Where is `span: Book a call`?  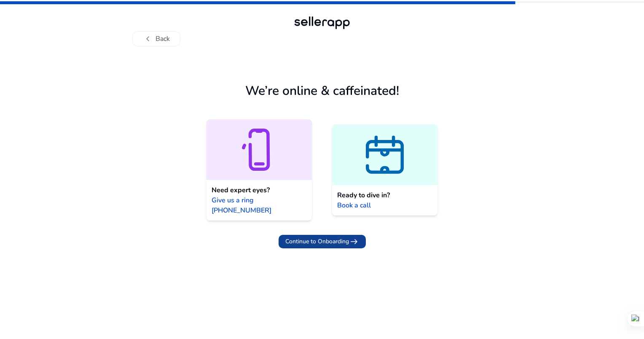 span: Book a call is located at coordinates (354, 205).